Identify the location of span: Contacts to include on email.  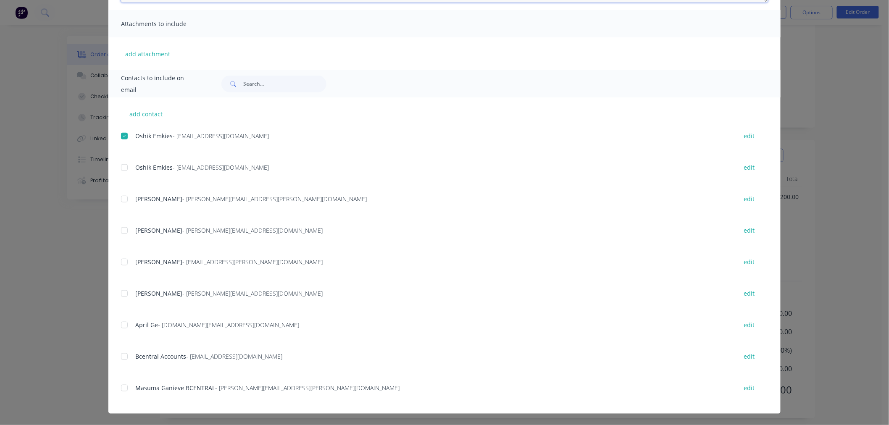
(160, 84).